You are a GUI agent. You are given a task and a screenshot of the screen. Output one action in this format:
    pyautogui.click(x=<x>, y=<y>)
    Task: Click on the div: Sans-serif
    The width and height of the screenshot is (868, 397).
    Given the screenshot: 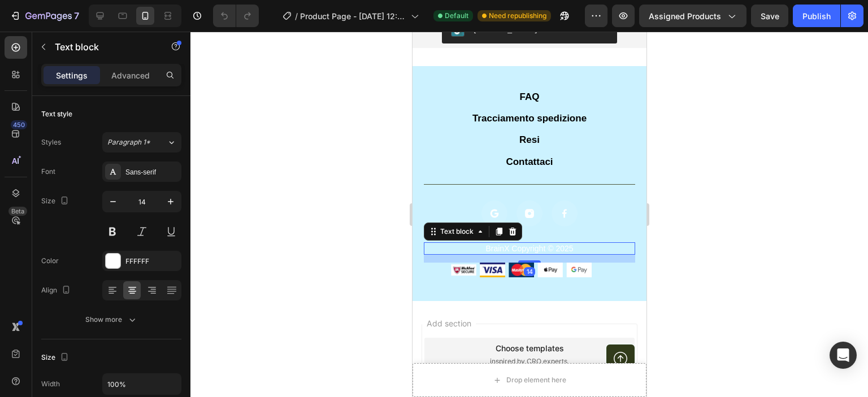 What is the action you would take?
    pyautogui.click(x=152, y=172)
    